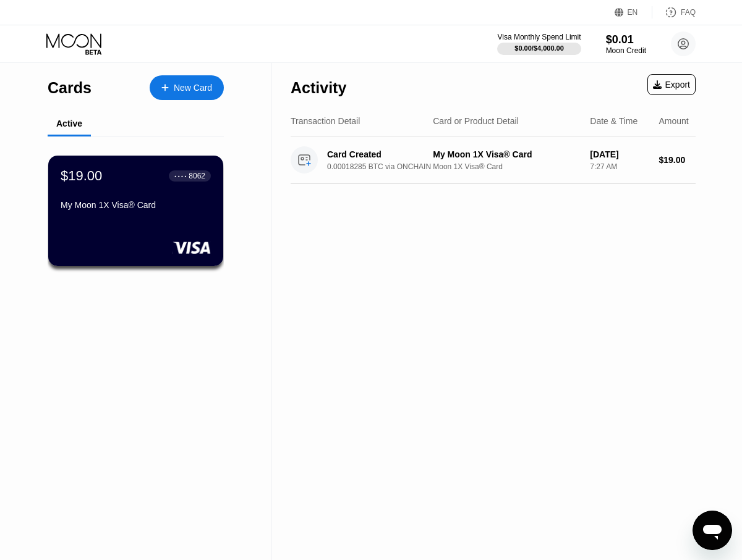 This screenshot has width=742, height=560. Describe the element at coordinates (613, 121) in the screenshot. I see `div: Date & Time` at that location.